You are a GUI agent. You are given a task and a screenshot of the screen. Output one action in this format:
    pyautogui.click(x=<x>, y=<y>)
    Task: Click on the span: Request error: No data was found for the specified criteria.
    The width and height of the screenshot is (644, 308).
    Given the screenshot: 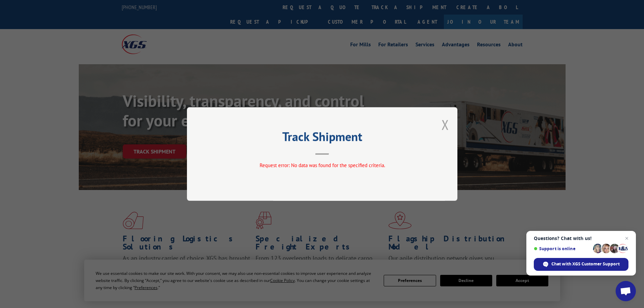 What is the action you would take?
    pyautogui.click(x=322, y=165)
    